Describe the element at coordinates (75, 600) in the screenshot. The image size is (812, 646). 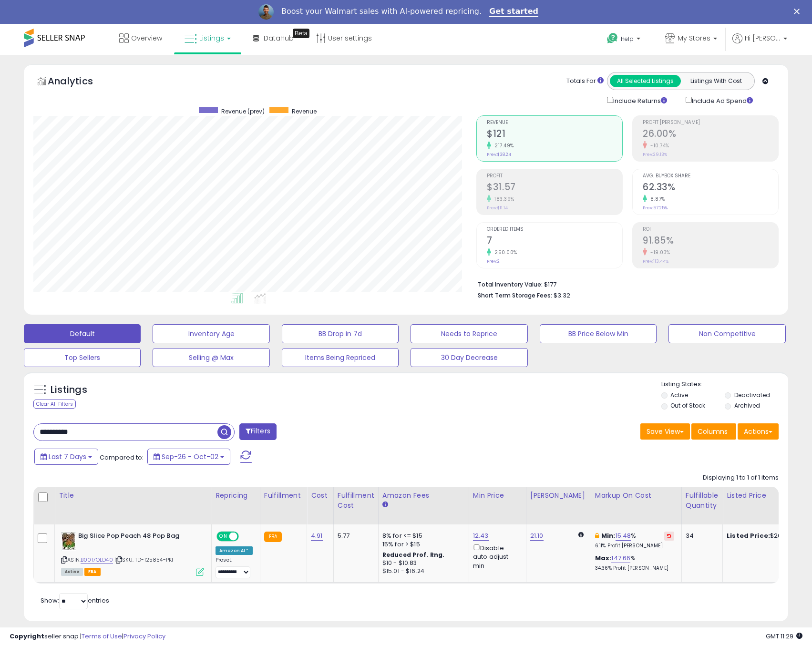
I see `span: Show: entries` at that location.